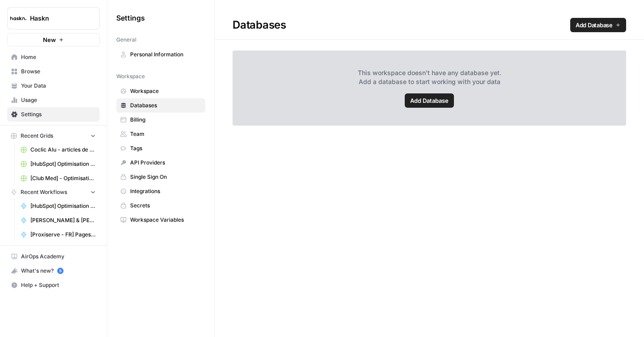  I want to click on span: Usage, so click(58, 100).